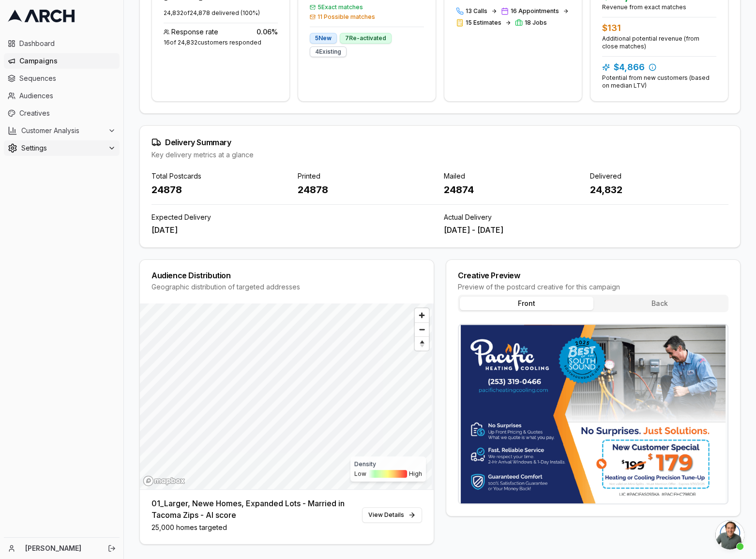 This screenshot has width=756, height=559. I want to click on div: $4,866, so click(659, 67).